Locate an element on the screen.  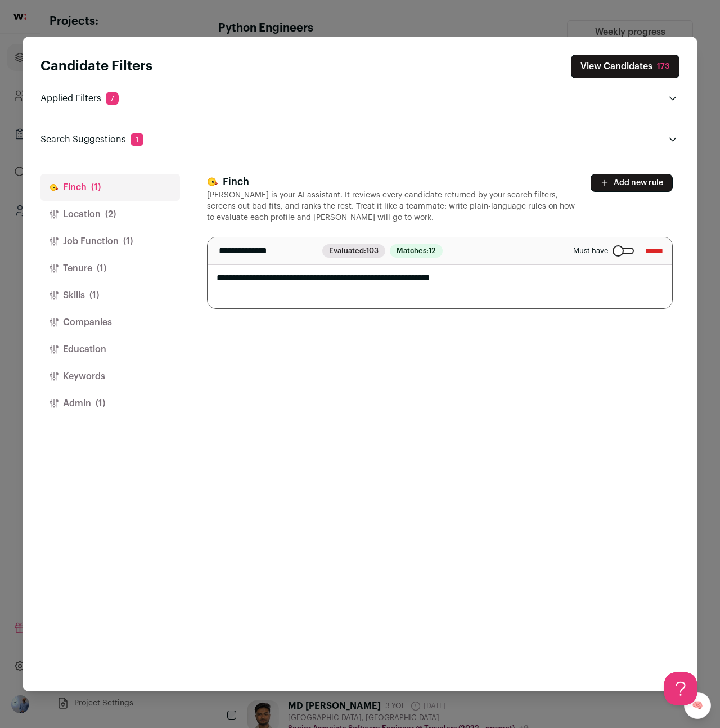
strong: Candidate Filters is located at coordinates (96, 67).